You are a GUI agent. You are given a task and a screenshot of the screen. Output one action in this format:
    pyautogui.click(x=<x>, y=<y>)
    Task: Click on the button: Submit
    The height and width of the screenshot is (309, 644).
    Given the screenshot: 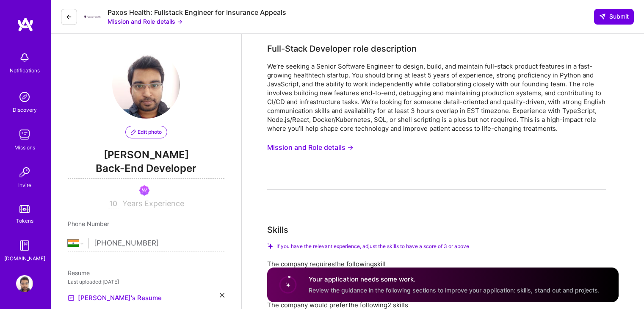 What is the action you would take?
    pyautogui.click(x=614, y=16)
    